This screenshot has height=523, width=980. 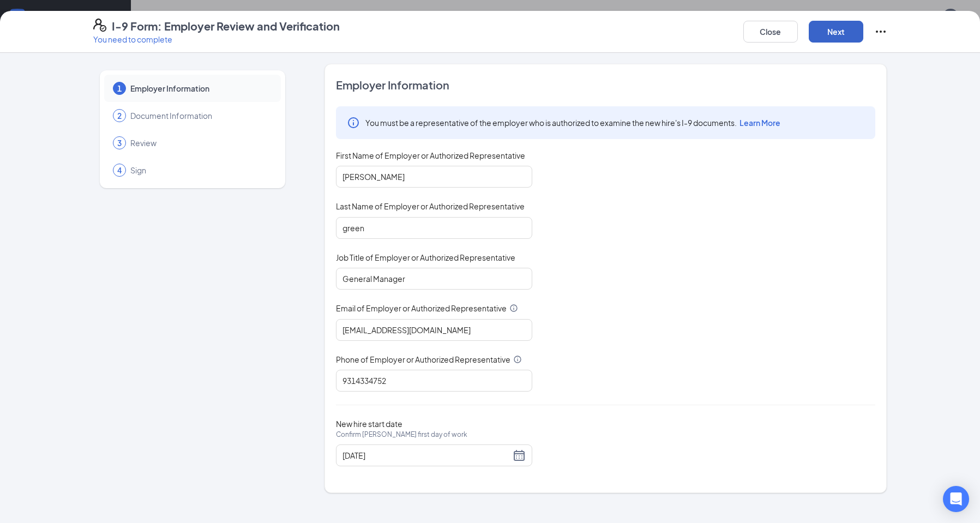 What do you see at coordinates (120, 116) in the screenshot?
I see `span: 2` at bounding box center [120, 116].